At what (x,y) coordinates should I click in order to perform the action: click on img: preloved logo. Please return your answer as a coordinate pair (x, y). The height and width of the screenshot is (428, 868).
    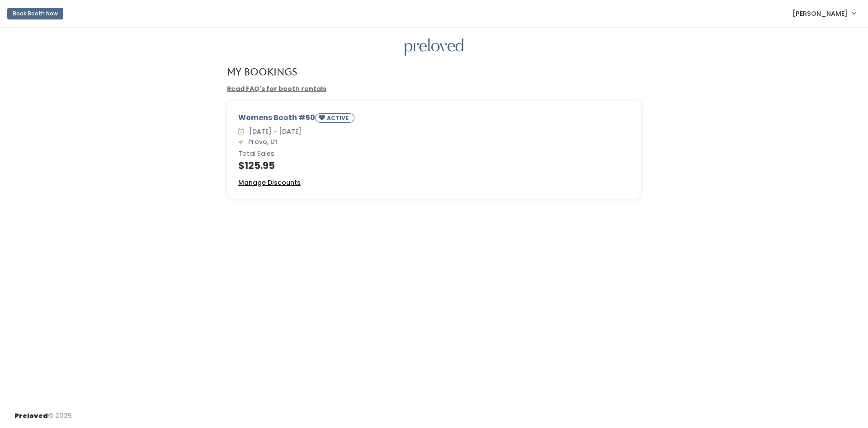
    Looking at the image, I should click on (434, 47).